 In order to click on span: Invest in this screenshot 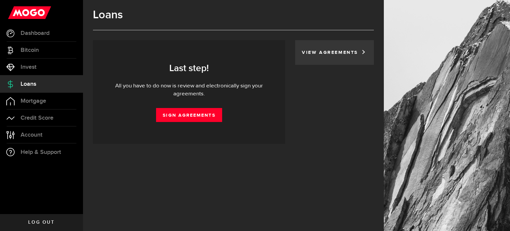, I will do `click(29, 67)`.